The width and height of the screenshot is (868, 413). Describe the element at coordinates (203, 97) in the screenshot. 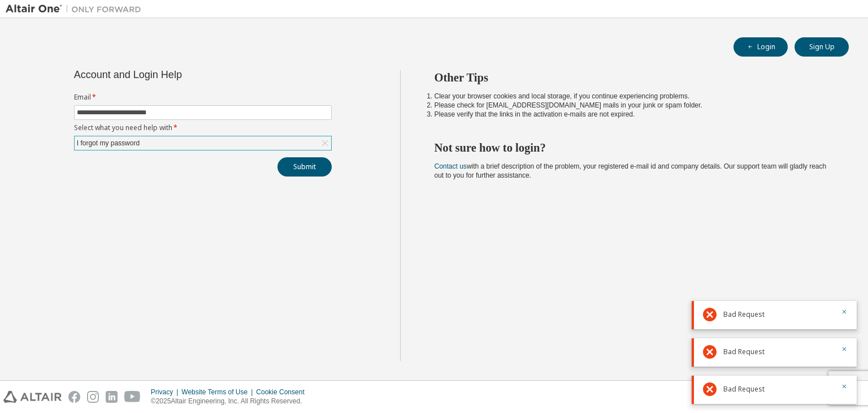

I see `label: Email` at that location.